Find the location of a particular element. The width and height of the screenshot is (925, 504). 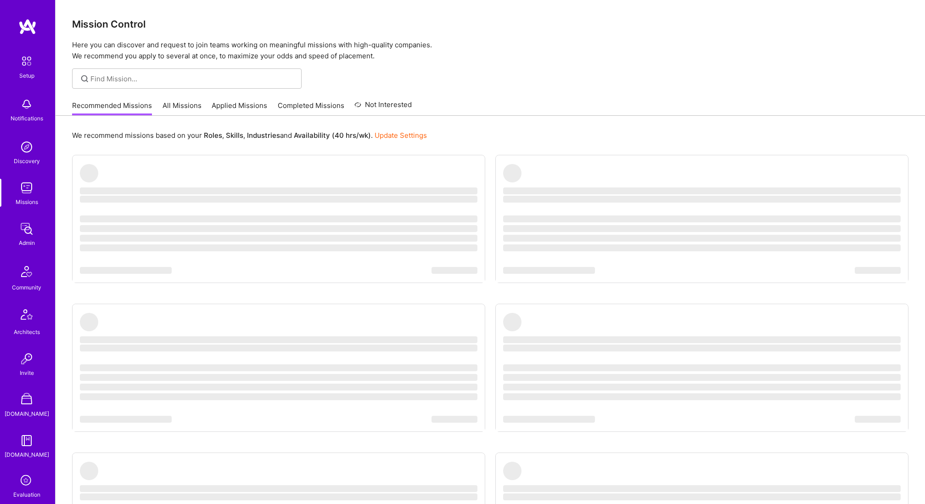

b: Roles is located at coordinates (213, 135).